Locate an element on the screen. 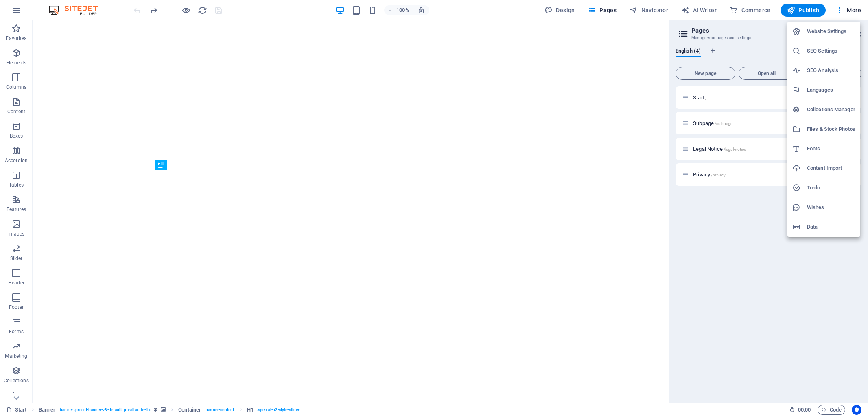 The height and width of the screenshot is (416, 868). h6: Wishes is located at coordinates (831, 208).